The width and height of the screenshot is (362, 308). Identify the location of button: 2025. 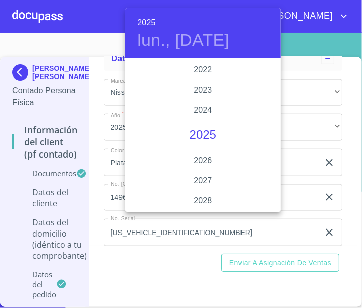
(146, 23).